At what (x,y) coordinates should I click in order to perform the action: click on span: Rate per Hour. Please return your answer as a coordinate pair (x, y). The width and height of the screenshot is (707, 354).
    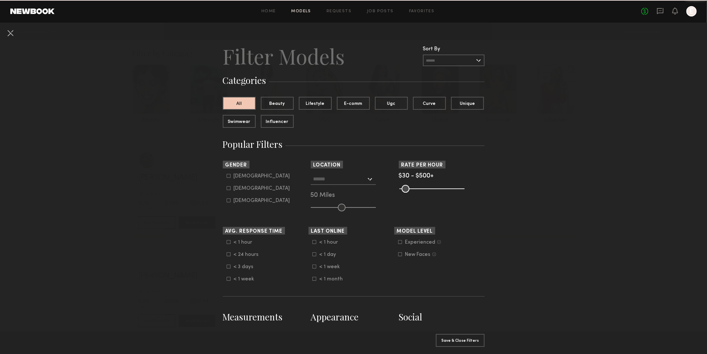
    Looking at the image, I should click on (422, 165).